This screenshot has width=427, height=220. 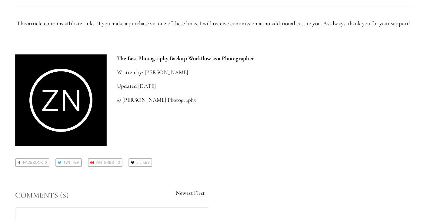 I want to click on a: Facebook0, so click(x=32, y=162).